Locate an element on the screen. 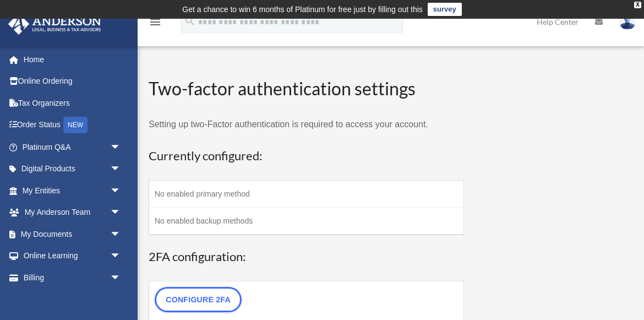 This screenshot has height=320, width=644. h3: Currently configured: is located at coordinates (306, 156).